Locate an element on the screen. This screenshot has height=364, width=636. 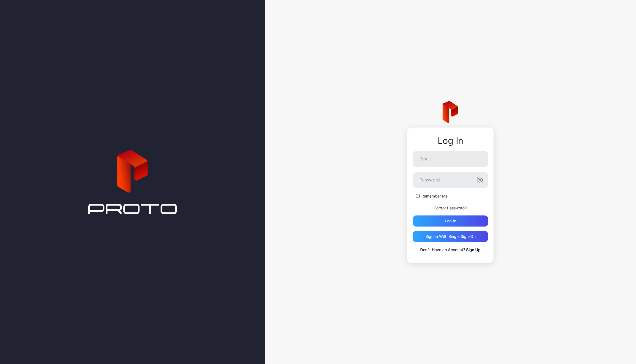
input: Email is located at coordinates (451, 159).